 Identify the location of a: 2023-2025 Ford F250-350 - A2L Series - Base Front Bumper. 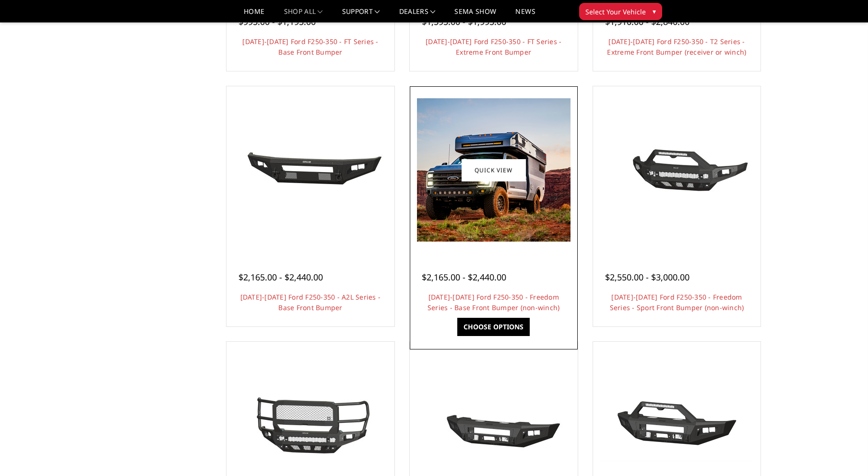
(311, 170).